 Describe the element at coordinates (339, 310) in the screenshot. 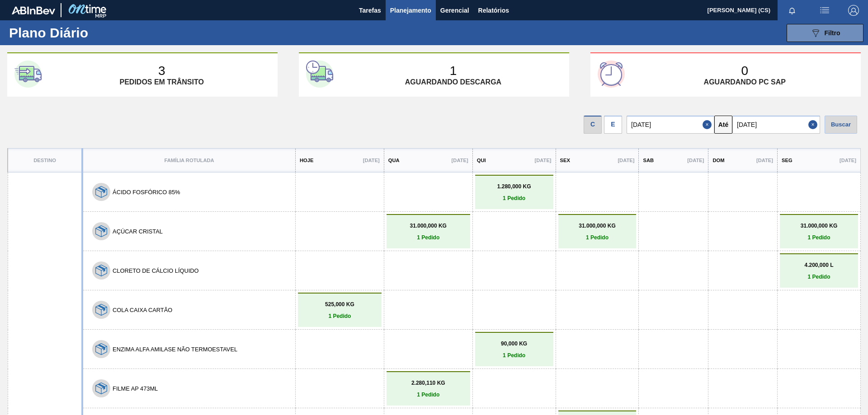

I see `a: 525,000 KG1 Pedido` at that location.